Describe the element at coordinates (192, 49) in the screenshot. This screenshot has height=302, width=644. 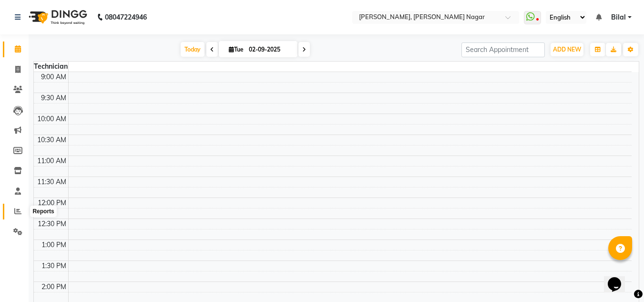
I see `span: Today` at that location.